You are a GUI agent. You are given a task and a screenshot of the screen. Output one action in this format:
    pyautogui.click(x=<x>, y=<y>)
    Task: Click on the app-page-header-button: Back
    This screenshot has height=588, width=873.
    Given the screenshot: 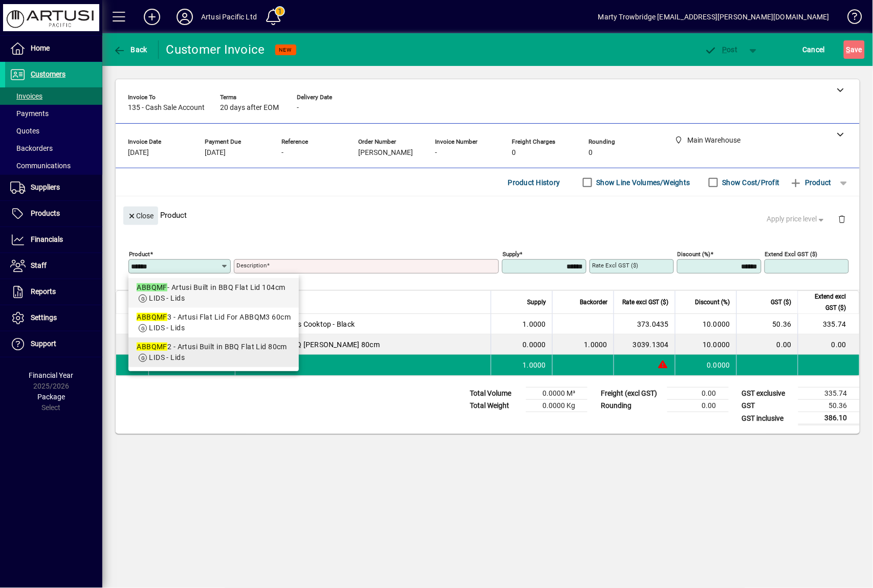 What is the action you would take?
    pyautogui.click(x=130, y=50)
    